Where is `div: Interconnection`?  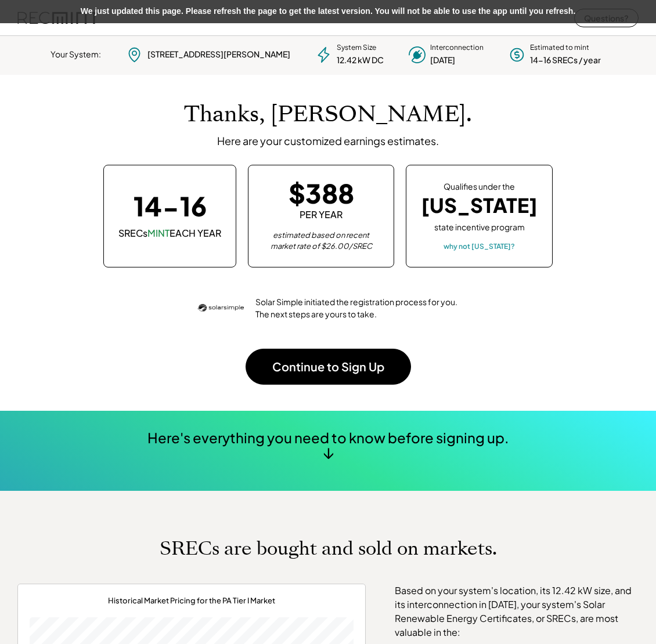 div: Interconnection is located at coordinates (456, 48).